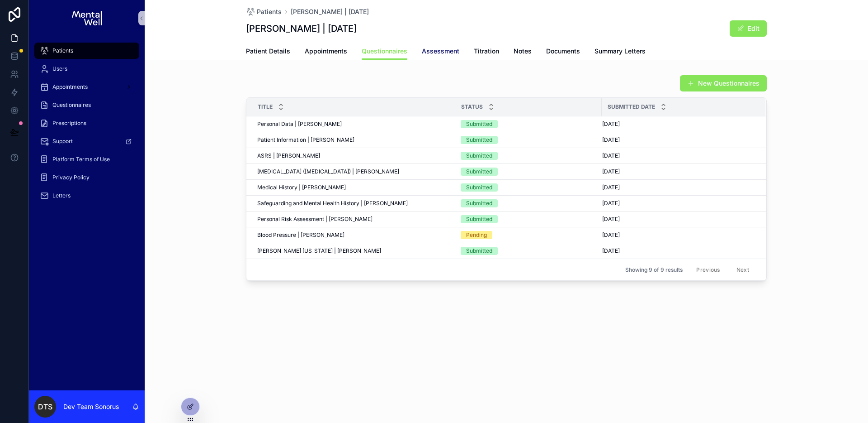 This screenshot has width=868, height=423. Describe the element at coordinates (563, 52) in the screenshot. I see `a: Documents` at that location.